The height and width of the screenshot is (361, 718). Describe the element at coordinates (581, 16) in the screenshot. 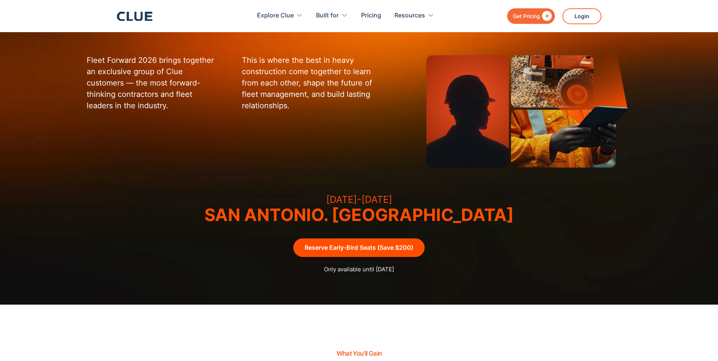

I see `a: Login` at that location.